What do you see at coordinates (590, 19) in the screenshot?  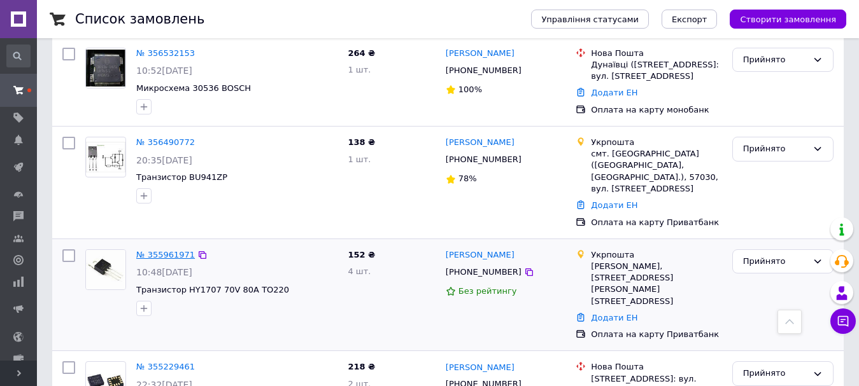 I see `span: Управління статусами` at bounding box center [590, 19].